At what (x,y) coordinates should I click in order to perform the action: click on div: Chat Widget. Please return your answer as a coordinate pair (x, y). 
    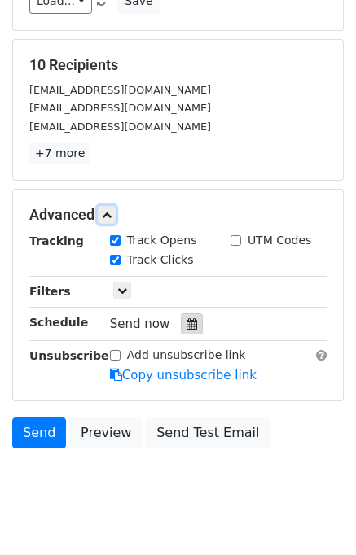
    Looking at the image, I should click on (315, 516).